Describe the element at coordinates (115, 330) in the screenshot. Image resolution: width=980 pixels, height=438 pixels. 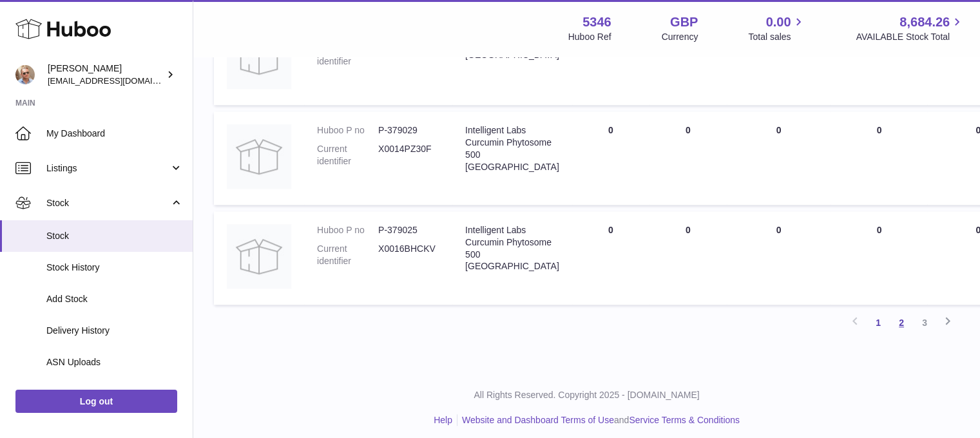
I see `span: Delivery History` at that location.